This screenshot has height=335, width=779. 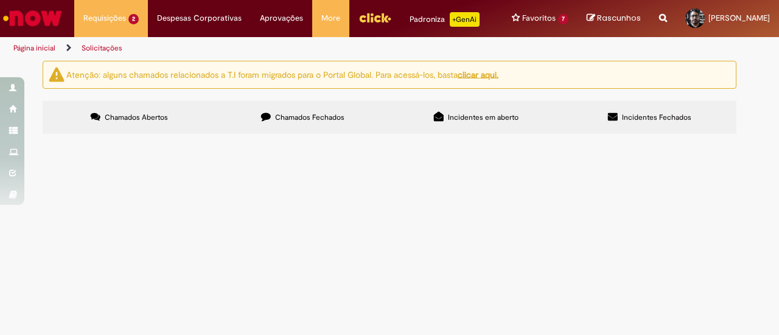 I want to click on span: 2, so click(x=133, y=19).